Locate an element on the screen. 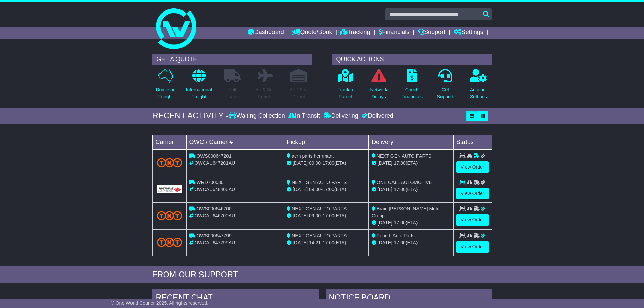 The width and height of the screenshot is (644, 308). a: AccountSettings is located at coordinates (478, 86).